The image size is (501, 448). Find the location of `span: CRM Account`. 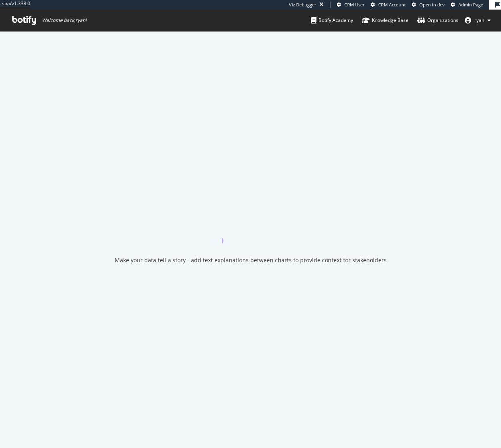

span: CRM Account is located at coordinates (392, 4).